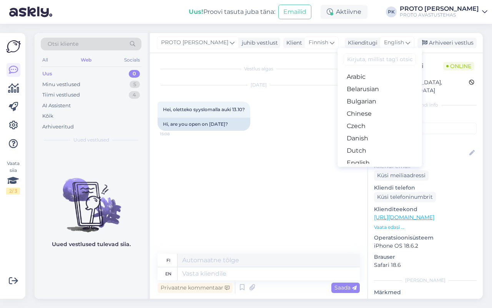 Image resolution: width=492 pixels, height=308 pixels. I want to click on div: fi, so click(169, 260).